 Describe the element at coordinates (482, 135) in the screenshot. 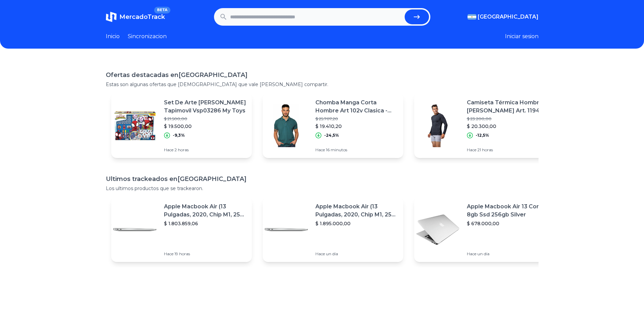

I see `p: -12,5%` at that location.